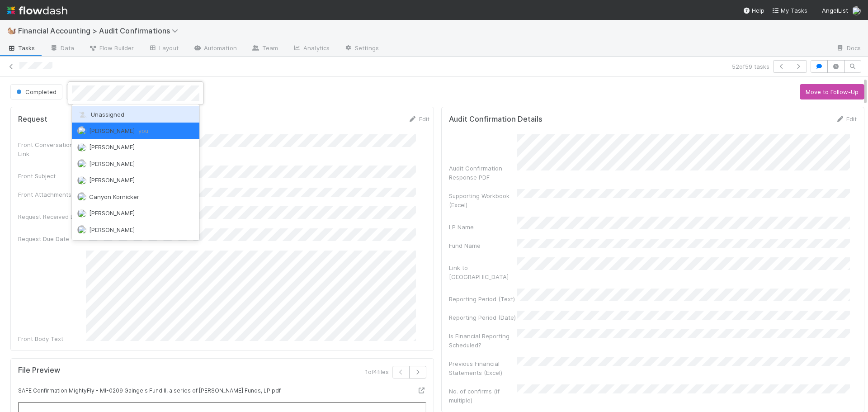 This screenshot has height=412, width=868. I want to click on span: you, so click(143, 131).